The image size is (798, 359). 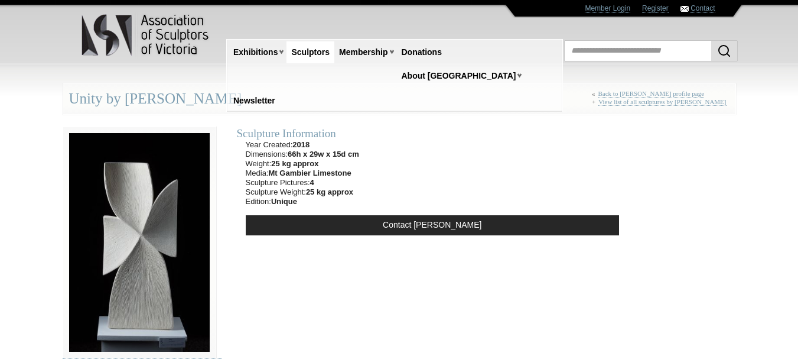 What do you see at coordinates (724, 51) in the screenshot?
I see `img: Search` at bounding box center [724, 51].